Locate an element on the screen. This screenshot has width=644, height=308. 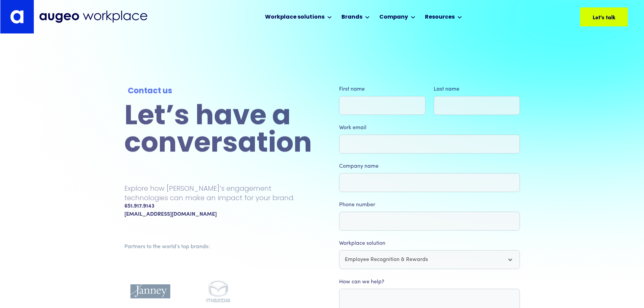
label: First name is located at coordinates (382, 89).